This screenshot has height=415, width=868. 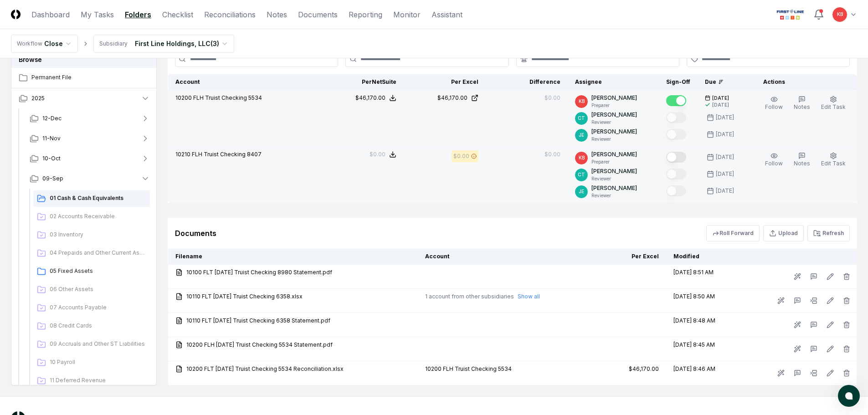 What do you see at coordinates (98, 289) in the screenshot?
I see `span: 06 Other Assets` at bounding box center [98, 289].